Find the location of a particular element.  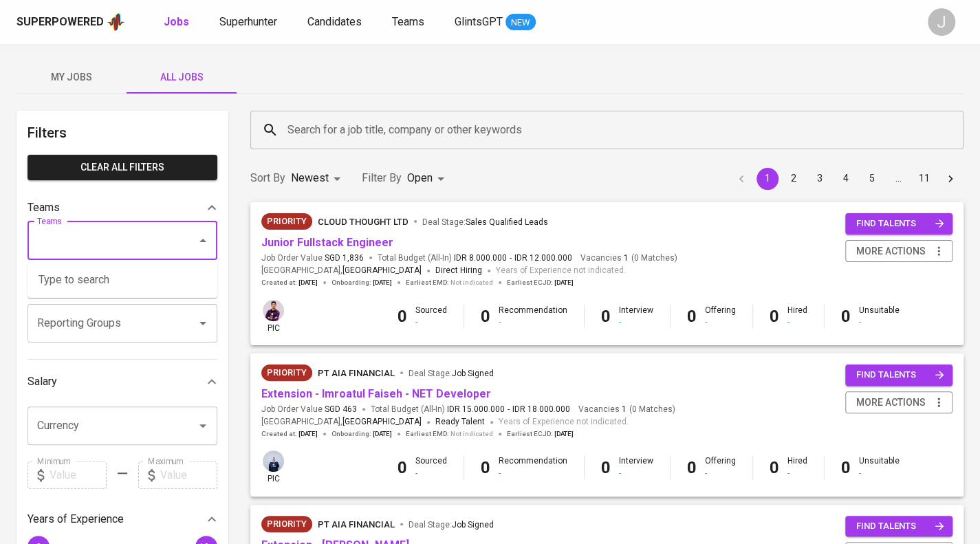

span: Direct Hiring is located at coordinates (458, 270).